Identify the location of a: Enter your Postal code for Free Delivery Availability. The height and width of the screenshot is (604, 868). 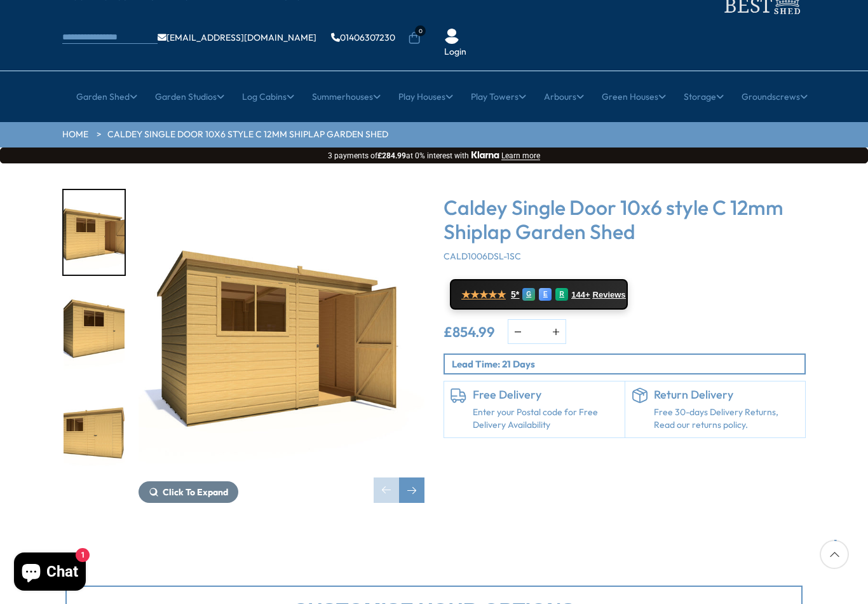
(545, 418).